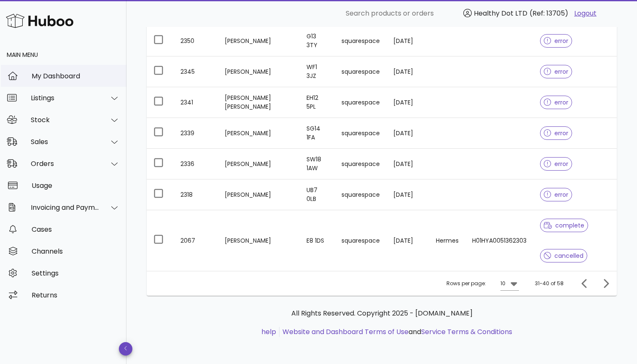 The image size is (637, 364). I want to click on span: complete, so click(564, 226).